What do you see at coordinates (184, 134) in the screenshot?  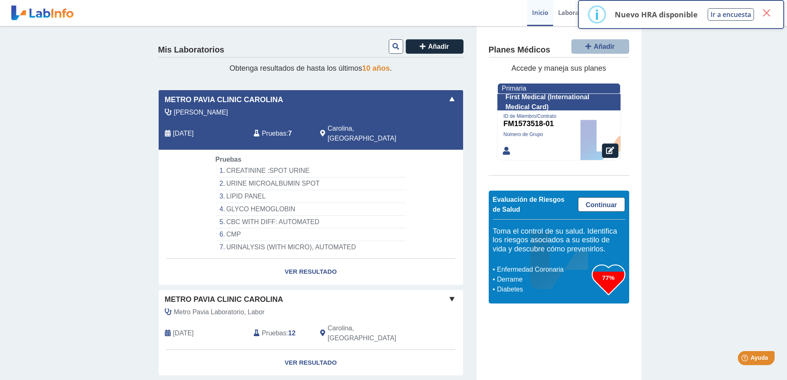 I see `span: 2025-09-30` at bounding box center [184, 134].